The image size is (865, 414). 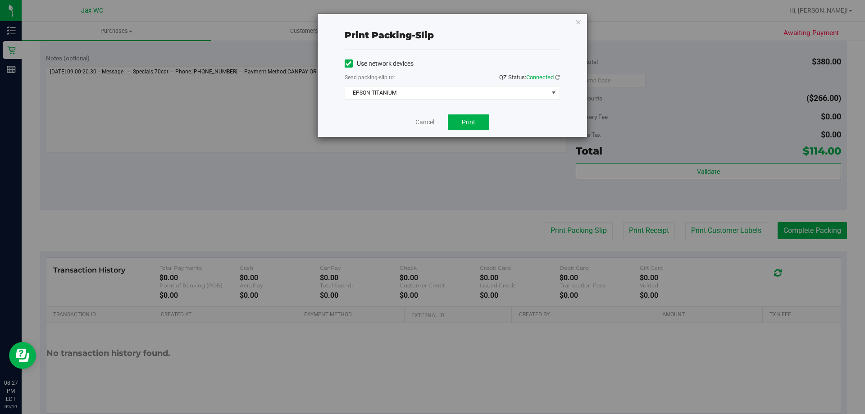 What do you see at coordinates (389, 35) in the screenshot?
I see `span: Print packing-slip` at bounding box center [389, 35].